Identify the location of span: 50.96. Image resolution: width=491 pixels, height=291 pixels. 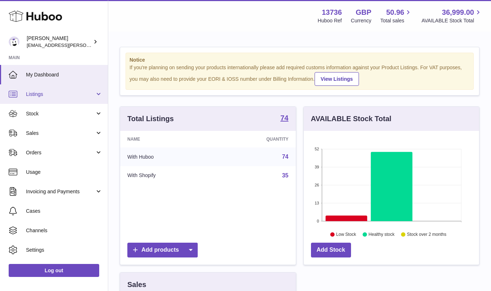
(395, 12).